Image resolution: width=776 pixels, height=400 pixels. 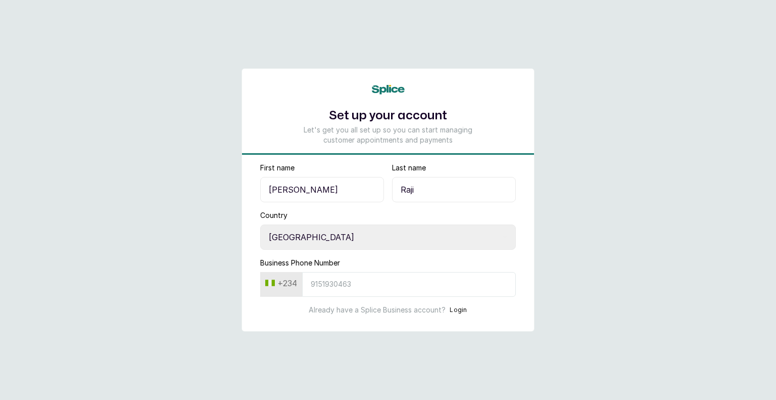 What do you see at coordinates (300, 263) in the screenshot?
I see `label: Business Phone Number` at bounding box center [300, 263].